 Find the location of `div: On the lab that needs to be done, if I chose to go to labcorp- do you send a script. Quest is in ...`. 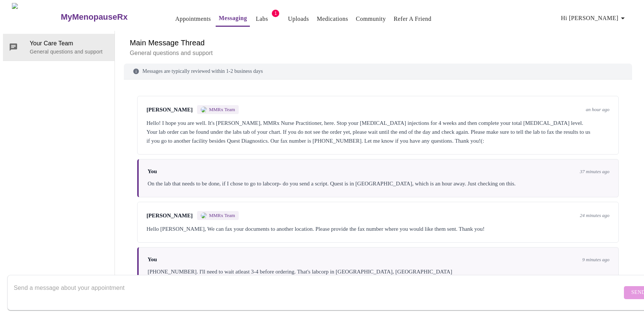

div: On the lab that needs to be done, if I chose to go to labcorp- do you send a script. Quest is in ... is located at coordinates (378, 184).